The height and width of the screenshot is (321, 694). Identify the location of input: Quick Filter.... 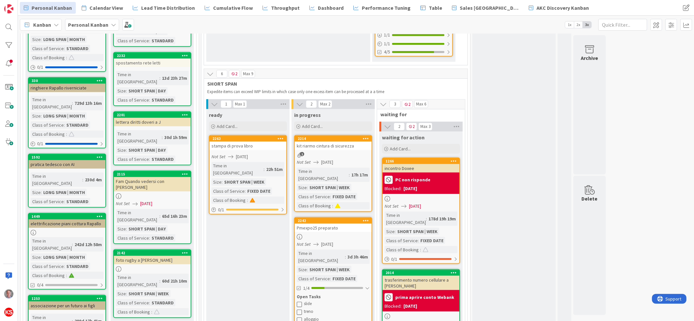
(623, 25).